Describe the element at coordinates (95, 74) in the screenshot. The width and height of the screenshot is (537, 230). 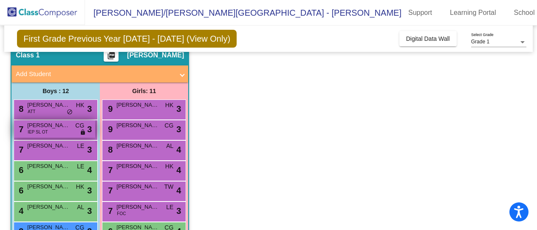
I see `mat-panel-title: Add Student` at that location.